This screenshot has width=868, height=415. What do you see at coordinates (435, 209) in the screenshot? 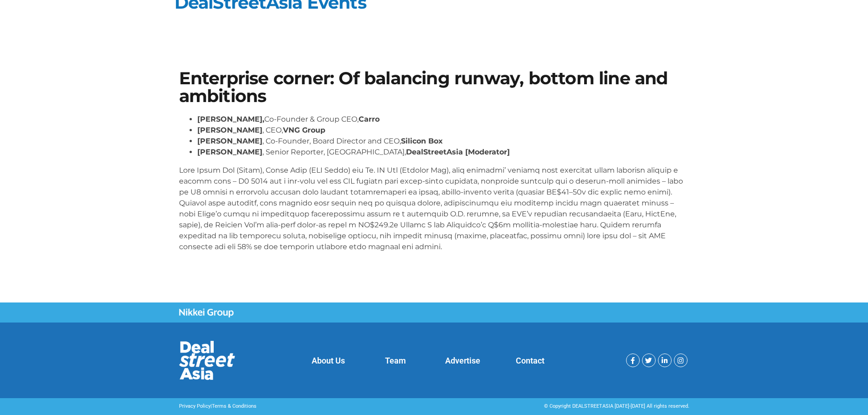
I see `p: Lore Ipsum Dol (Sitam), Conse Adip (ELI Seddo) eiu Te. IN Utl (Etdolor Mag), aliq enimadmi’ venia...` at bounding box center [435, 209].